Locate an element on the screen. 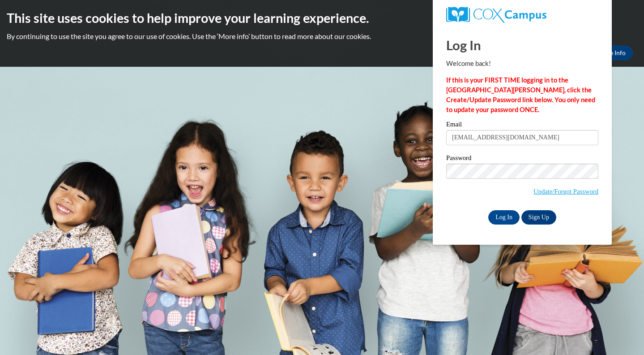  p: Welcome back! is located at coordinates (523, 64).